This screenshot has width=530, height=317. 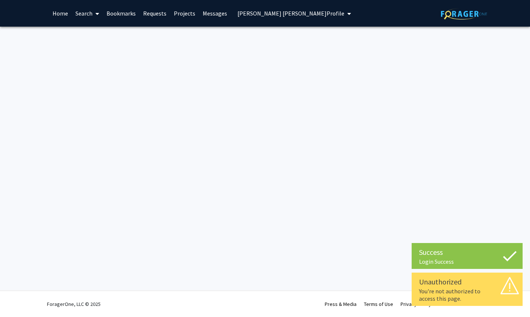 What do you see at coordinates (467, 252) in the screenshot?
I see `div: Success` at bounding box center [467, 252].